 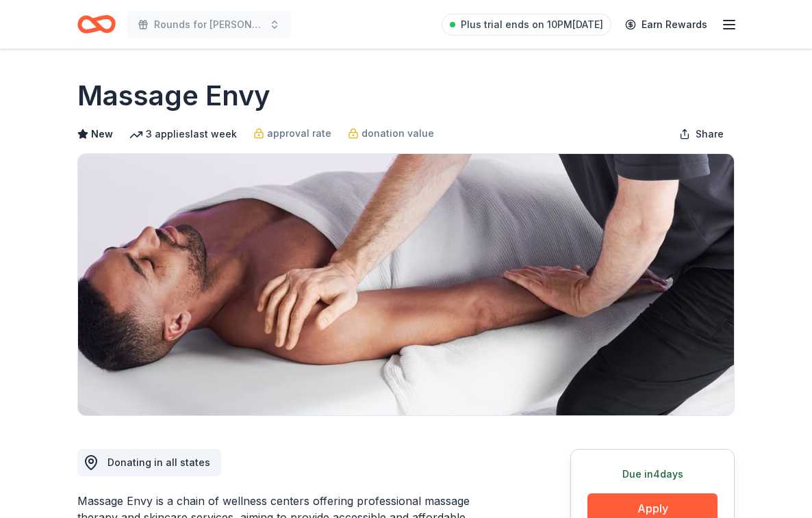 I want to click on h1: Massage Envy, so click(x=174, y=96).